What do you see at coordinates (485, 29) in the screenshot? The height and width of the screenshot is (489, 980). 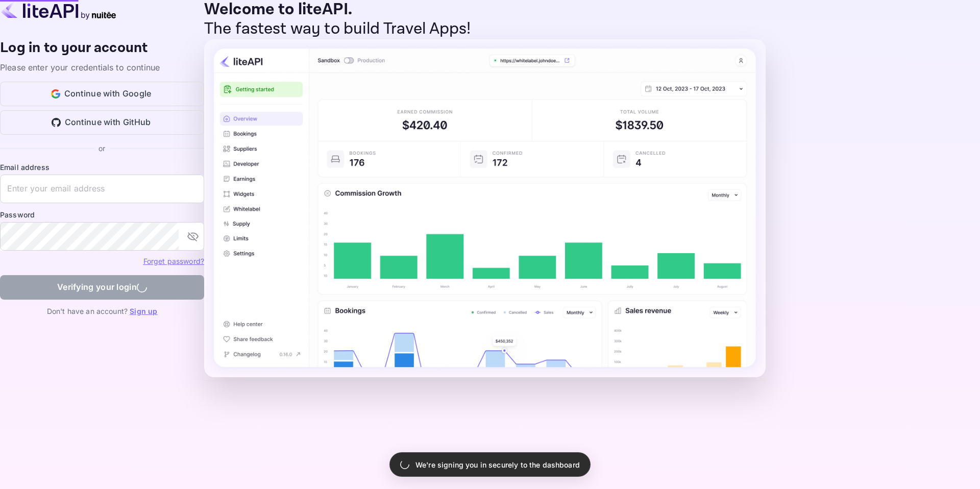 I see `p: The fastest way to build Travel Apps!` at bounding box center [485, 29].